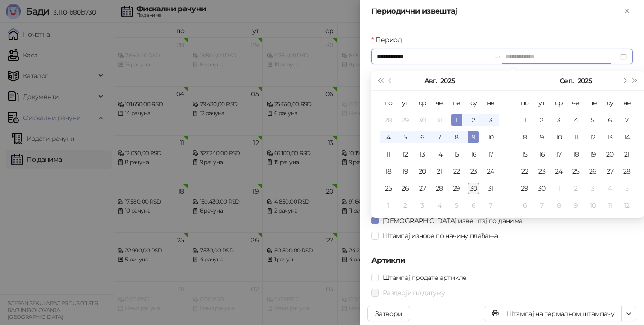 The height and width of the screenshot is (325, 644). What do you see at coordinates (433, 57) in the screenshot?
I see `input: Период` at bounding box center [433, 57].